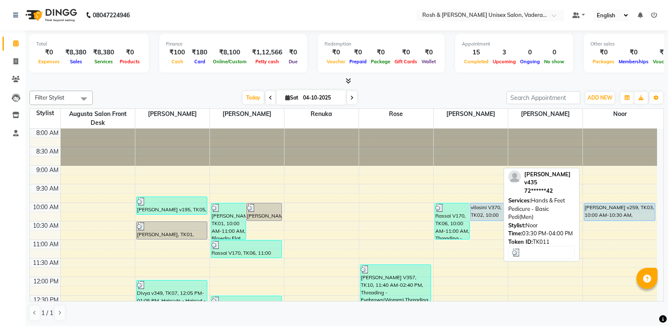 The height and width of the screenshot is (326, 668). What do you see at coordinates (230, 52) in the screenshot?
I see `div: ₹8,100` at bounding box center [230, 52].